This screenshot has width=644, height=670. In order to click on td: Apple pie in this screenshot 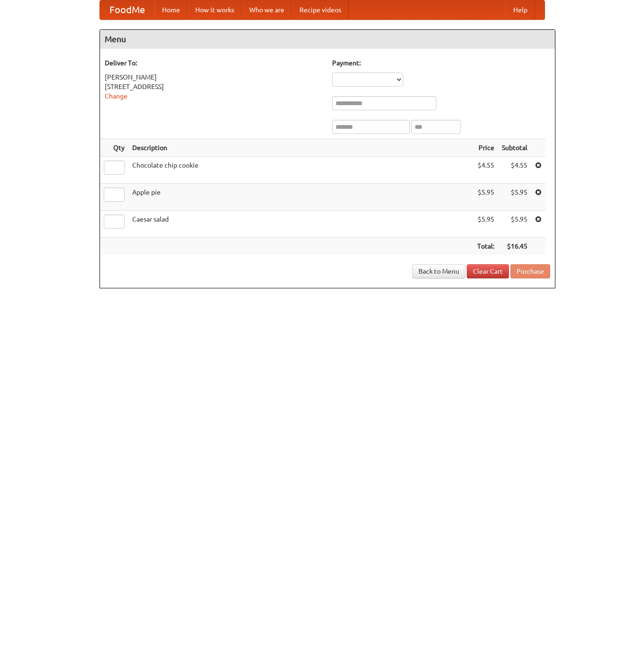, I will do `click(300, 197)`.